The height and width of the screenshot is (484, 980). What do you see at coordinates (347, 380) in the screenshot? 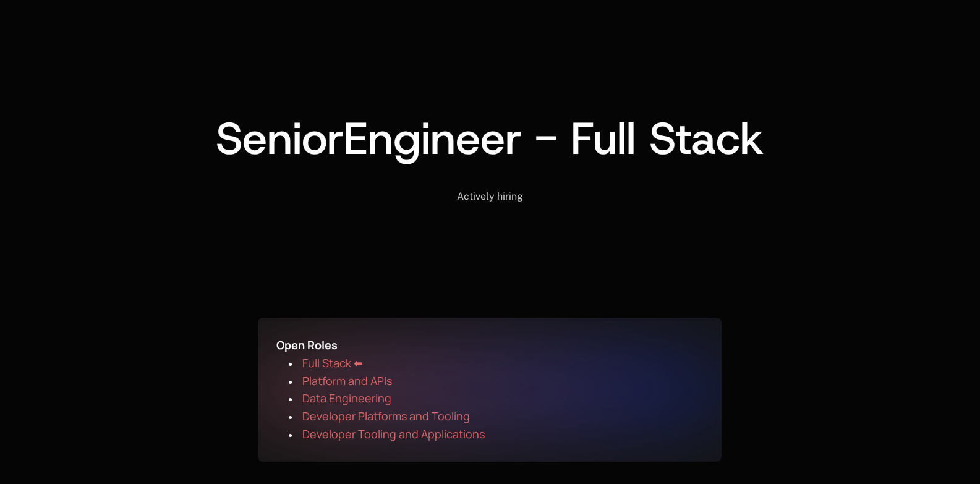
I see `span: Platform and APIs` at bounding box center [347, 380].